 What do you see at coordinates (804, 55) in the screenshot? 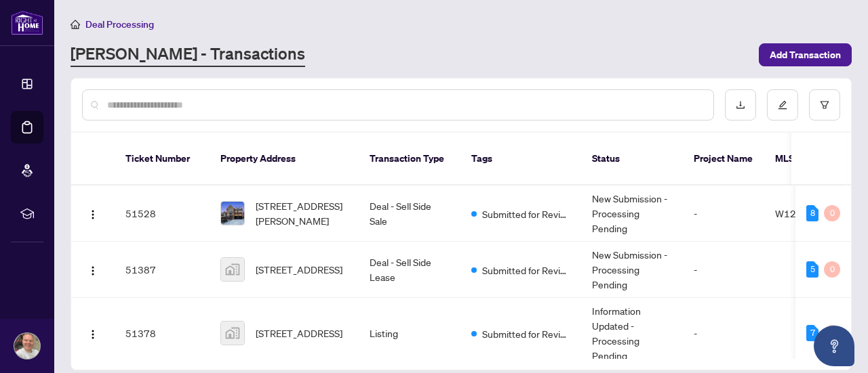
I see `span: Add Transaction` at bounding box center [804, 55].